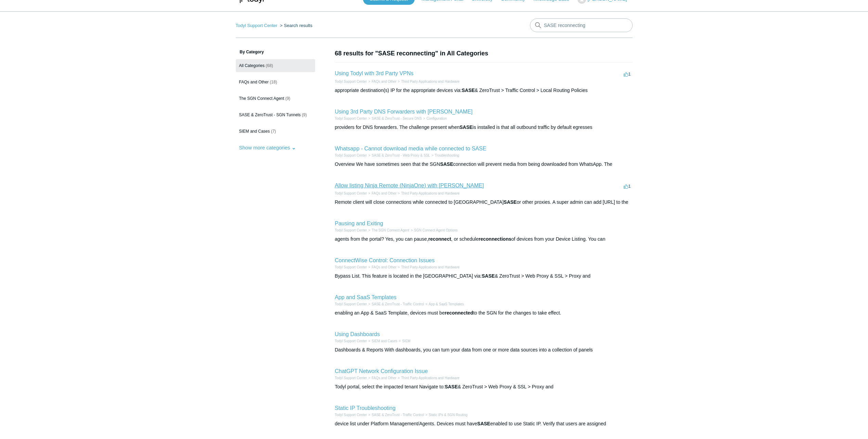 This screenshot has height=439, width=868. Describe the element at coordinates (627, 186) in the screenshot. I see `span: 1` at that location.